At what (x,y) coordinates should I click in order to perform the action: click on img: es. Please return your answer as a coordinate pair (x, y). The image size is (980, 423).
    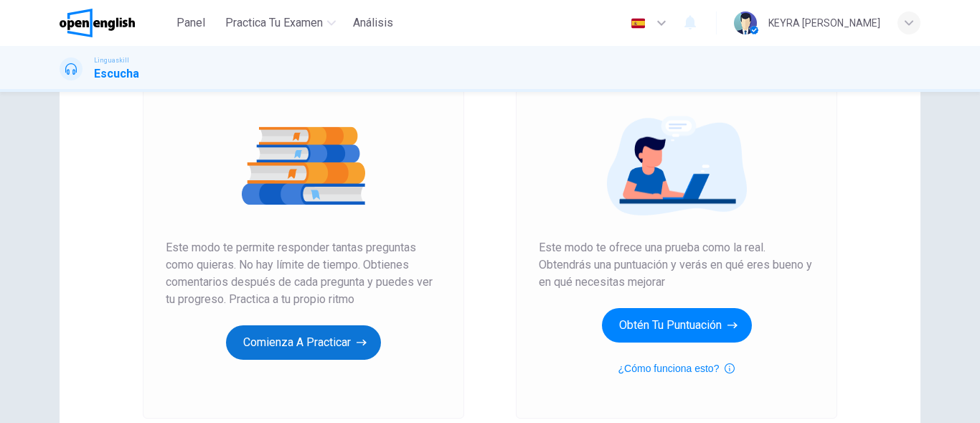
    Looking at the image, I should click on (638, 23).